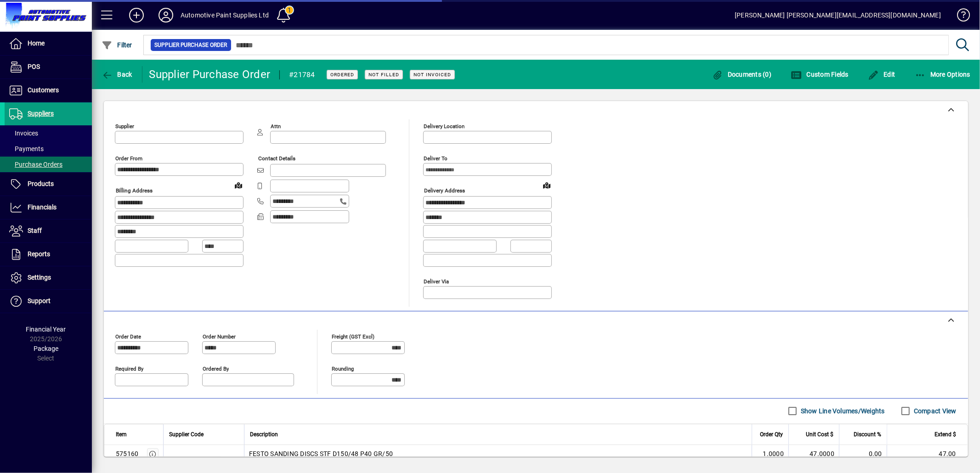  I want to click on span: Purchase Orders, so click(36, 164).